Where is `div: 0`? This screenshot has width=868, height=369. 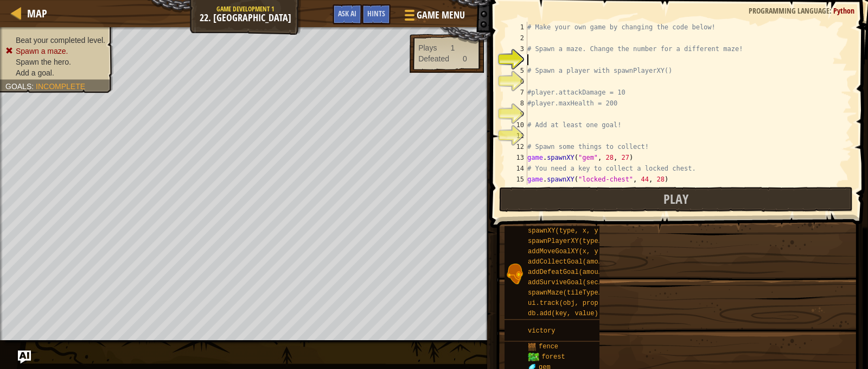 div: 0 is located at coordinates (465, 58).